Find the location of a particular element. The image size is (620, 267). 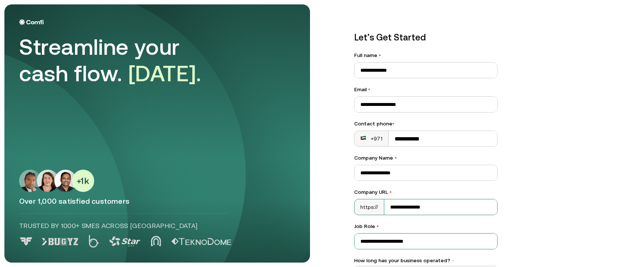

img: Logo 3 is located at coordinates (125, 241).